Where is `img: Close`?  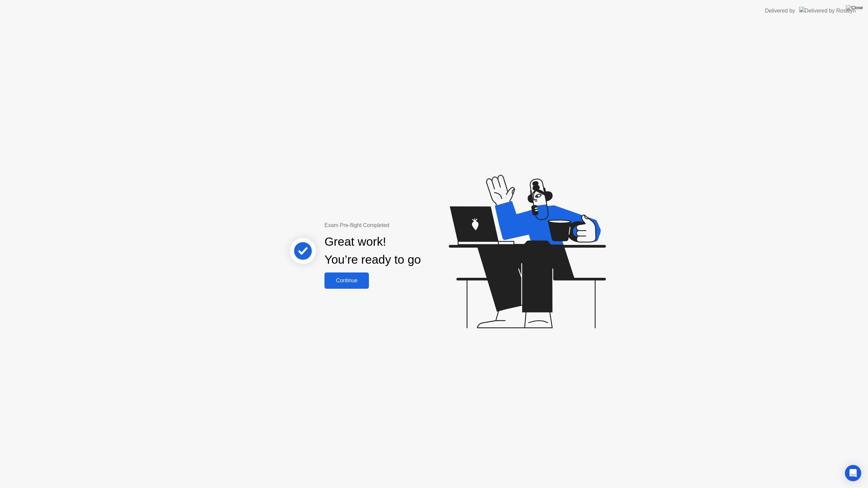
img: Close is located at coordinates (854, 8).